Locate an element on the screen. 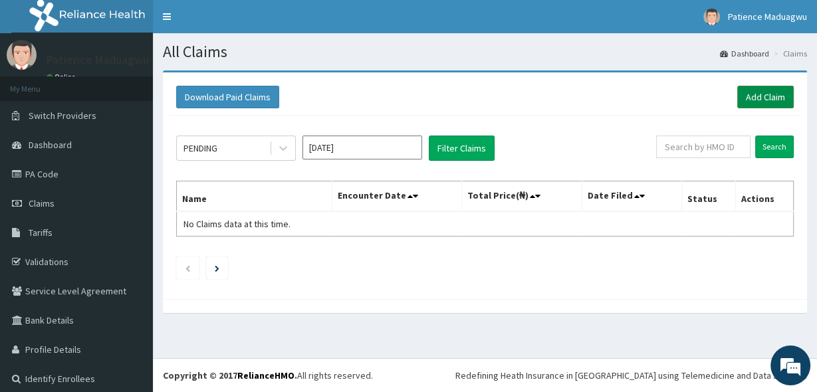 The image size is (817, 392). p: Patience Maduagwu is located at coordinates (98, 60).